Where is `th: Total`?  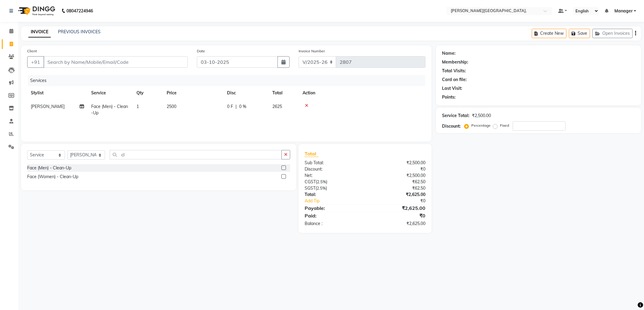
th: Total is located at coordinates (284, 93).